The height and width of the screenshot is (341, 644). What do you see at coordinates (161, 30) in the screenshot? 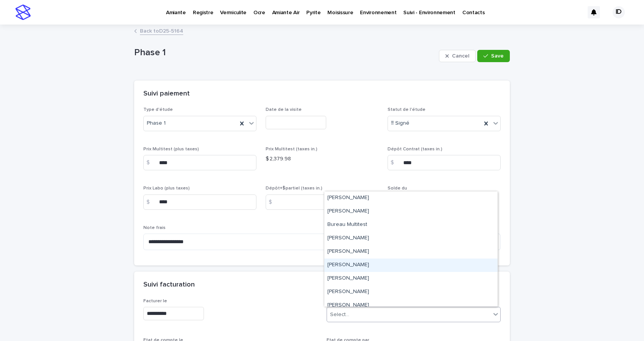
I see `a: Back toD25-5164` at bounding box center [161, 30].